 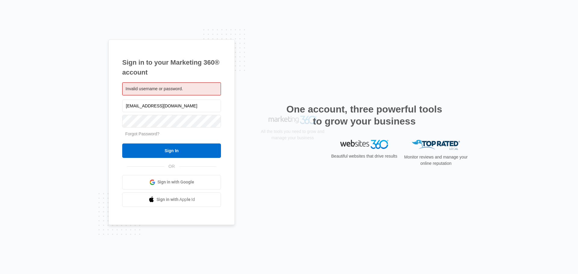 What do you see at coordinates (142, 134) in the screenshot?
I see `a: Forgot Password?` at bounding box center [142, 134].